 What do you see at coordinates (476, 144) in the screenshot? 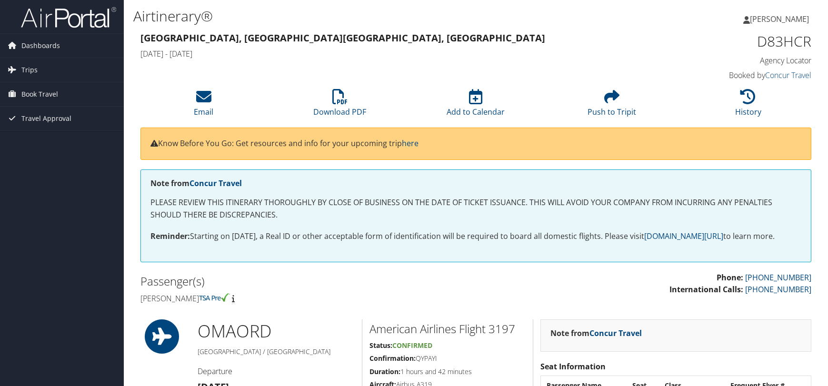
I see `p: Know Before You Go: Get resources and info for your upcoming trip` at bounding box center [476, 144].